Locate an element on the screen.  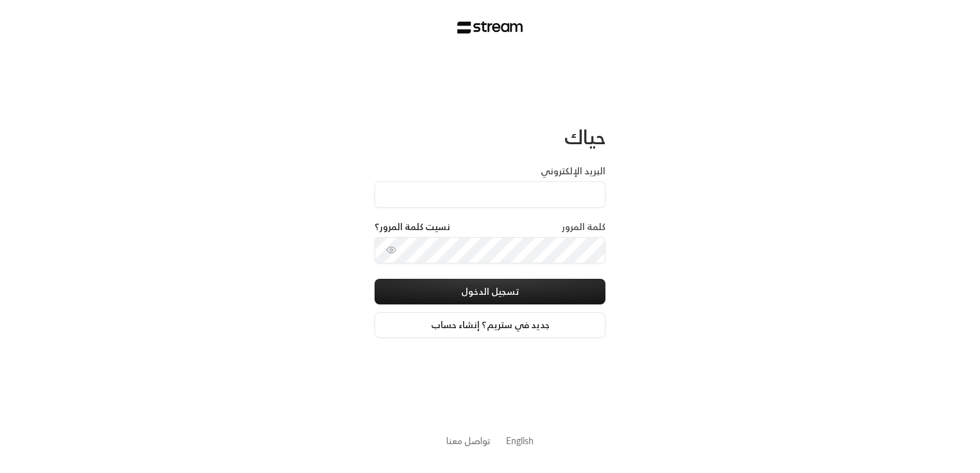
button: تواصل معنا is located at coordinates (468, 440).